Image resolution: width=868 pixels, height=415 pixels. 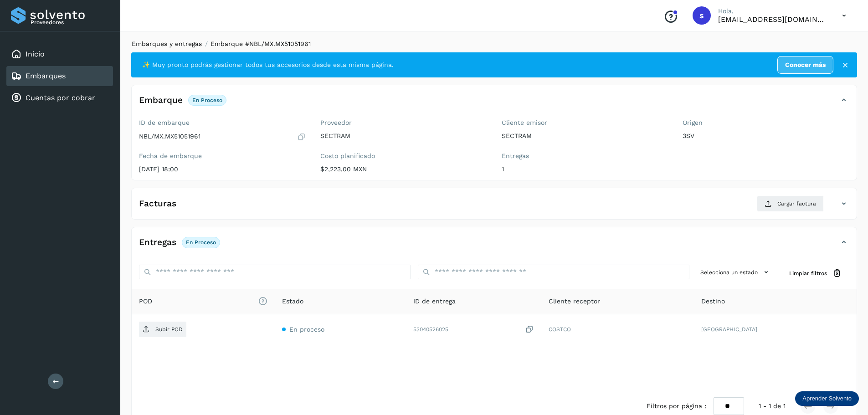 I want to click on span: Destino, so click(x=713, y=301).